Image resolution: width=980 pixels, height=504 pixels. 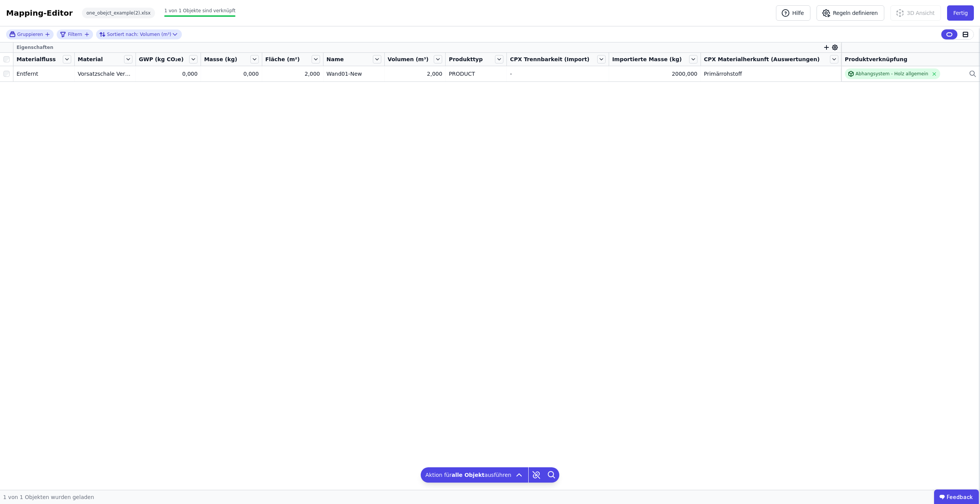 I want to click on div: one_obejct_example(2).xlsx, so click(x=119, y=13).